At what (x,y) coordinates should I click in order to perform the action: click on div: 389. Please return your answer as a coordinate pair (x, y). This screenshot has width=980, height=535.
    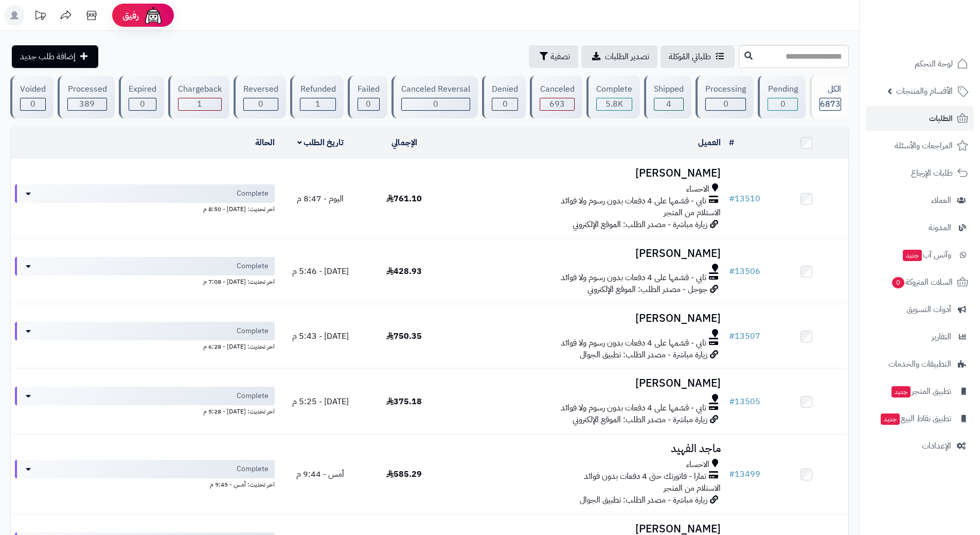
    Looking at the image, I should click on (86, 104).